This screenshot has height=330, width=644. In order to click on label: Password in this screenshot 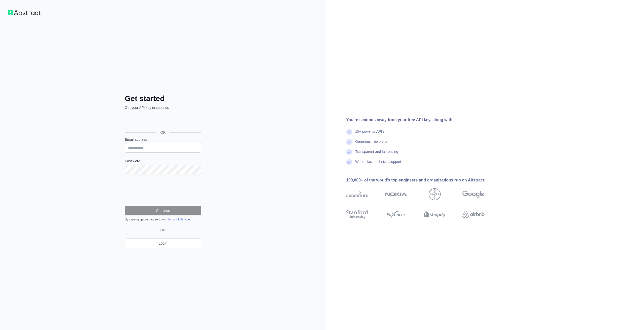, I will do `click(163, 161)`.